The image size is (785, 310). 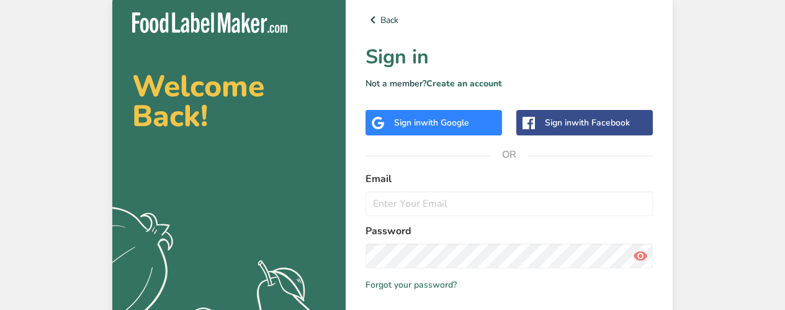 What do you see at coordinates (229, 101) in the screenshot?
I see `h2: Welcome Back!` at bounding box center [229, 101].